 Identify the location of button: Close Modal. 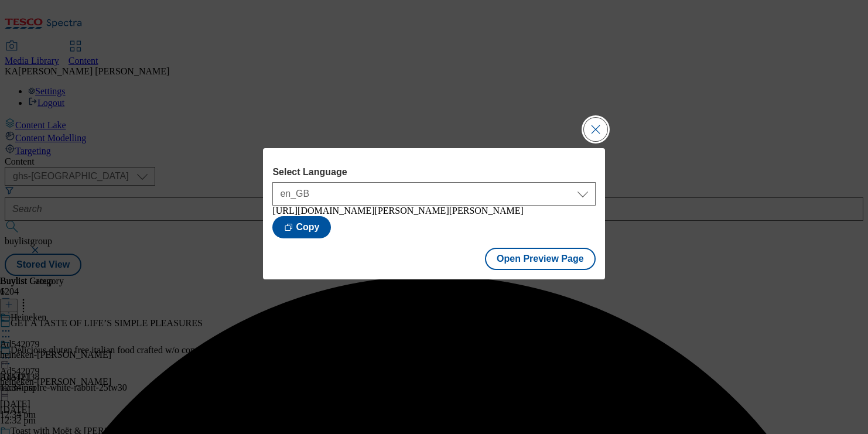
(596, 130).